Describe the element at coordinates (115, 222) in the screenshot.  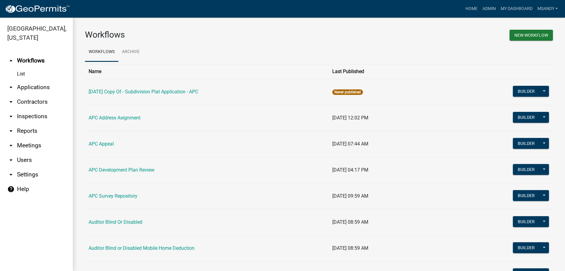
I see `a: Auditor Blind Or Disabled` at that location.